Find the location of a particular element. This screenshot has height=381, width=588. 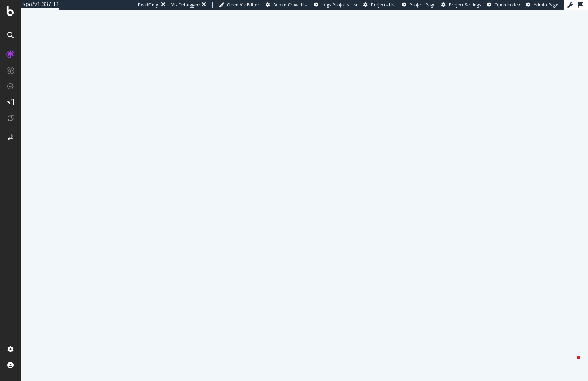

div: Viz Debugger: is located at coordinates (186, 5).